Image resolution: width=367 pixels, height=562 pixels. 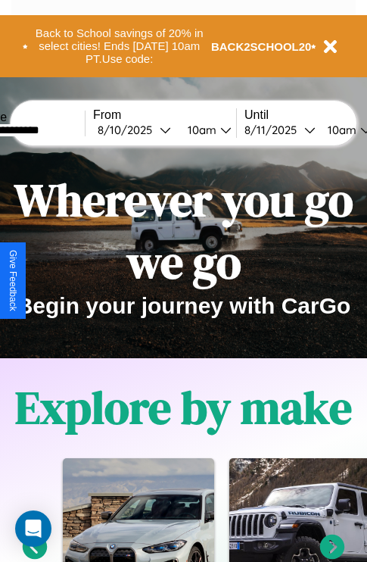 I want to click on div: Open Intercom Messenger, so click(x=33, y=528).